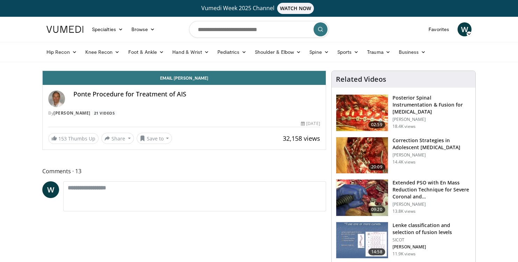  Describe the element at coordinates (278, 52) in the screenshot. I see `a: Shoulder & Elbow` at that location.